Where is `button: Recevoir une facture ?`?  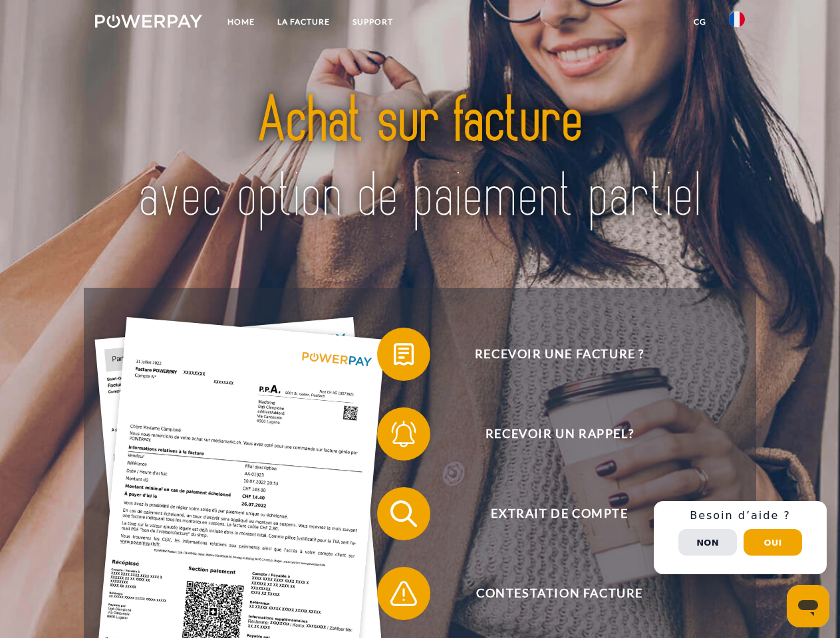
button: Recevoir une facture ? is located at coordinates (550, 354).